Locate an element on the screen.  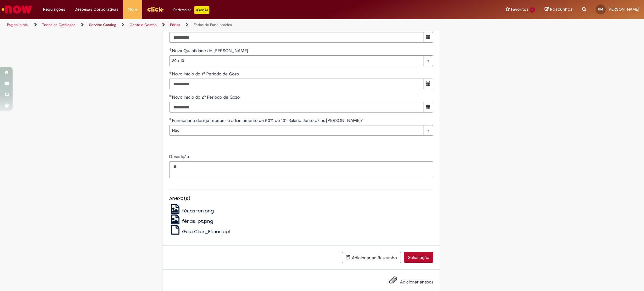
span: Novo Início do 1º Período de Gozo is located at coordinates (206, 74).